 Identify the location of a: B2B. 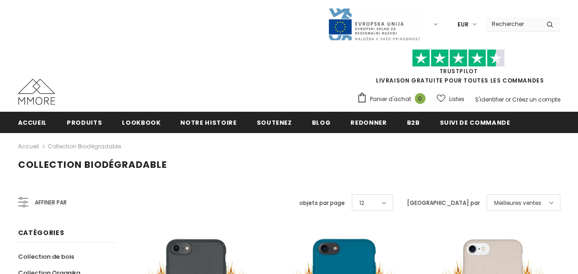
(413, 122).